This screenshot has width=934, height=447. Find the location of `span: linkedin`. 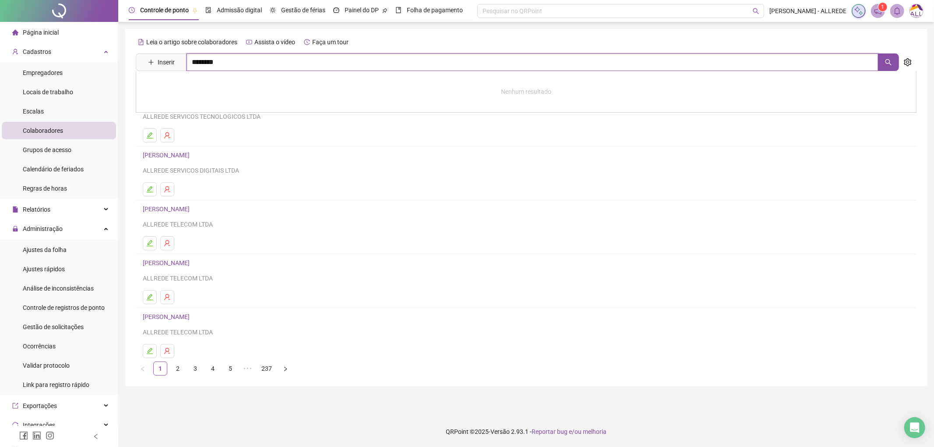

span: linkedin is located at coordinates (37, 435).